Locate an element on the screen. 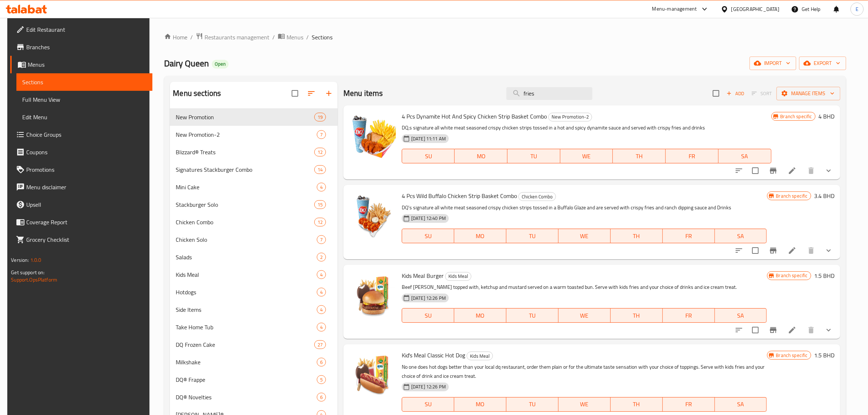  div: Side Items4 is located at coordinates (253, 310).